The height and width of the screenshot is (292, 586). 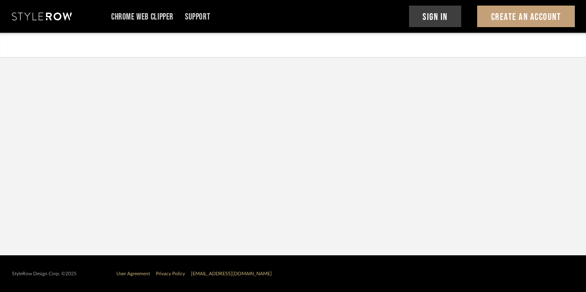 I want to click on a: Privacy Policy, so click(x=170, y=273).